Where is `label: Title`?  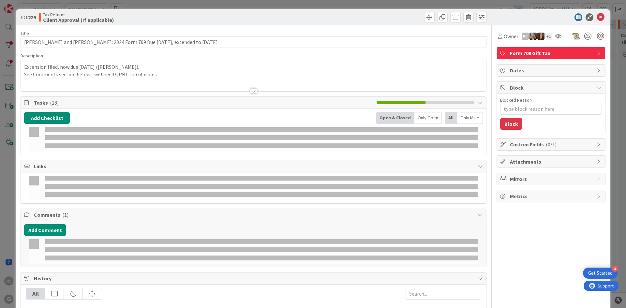 label: Title is located at coordinates (25, 33).